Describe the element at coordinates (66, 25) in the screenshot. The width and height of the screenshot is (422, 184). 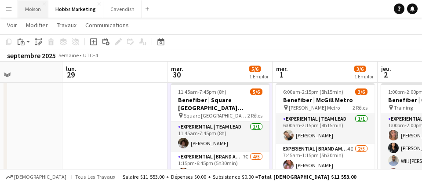
I see `a: Travaux` at that location.